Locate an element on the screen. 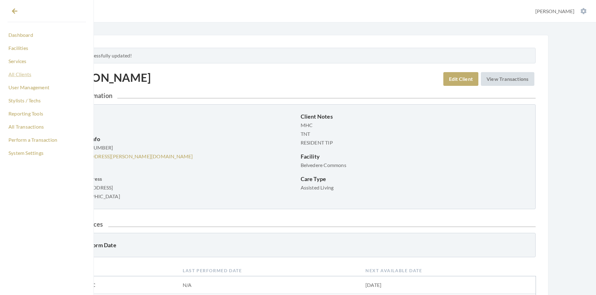  a: All Clients is located at coordinates (47, 74).